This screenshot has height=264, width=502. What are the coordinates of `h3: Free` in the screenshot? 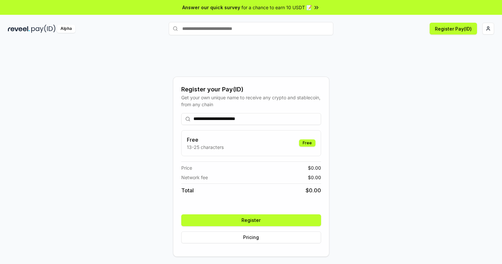 It's located at (205, 140).